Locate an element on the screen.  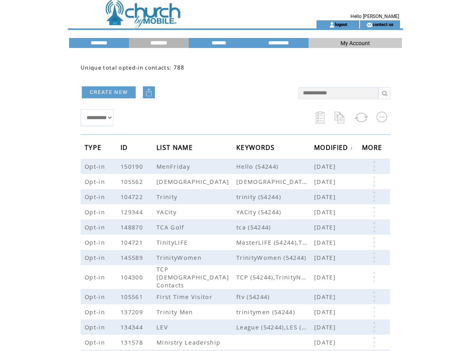
span: 105561 is located at coordinates (133, 296).